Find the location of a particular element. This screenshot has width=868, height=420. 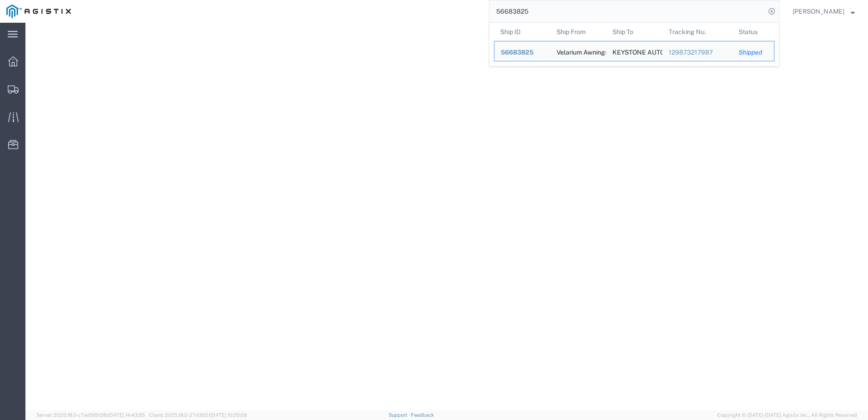

th: Ship From is located at coordinates (578, 32).